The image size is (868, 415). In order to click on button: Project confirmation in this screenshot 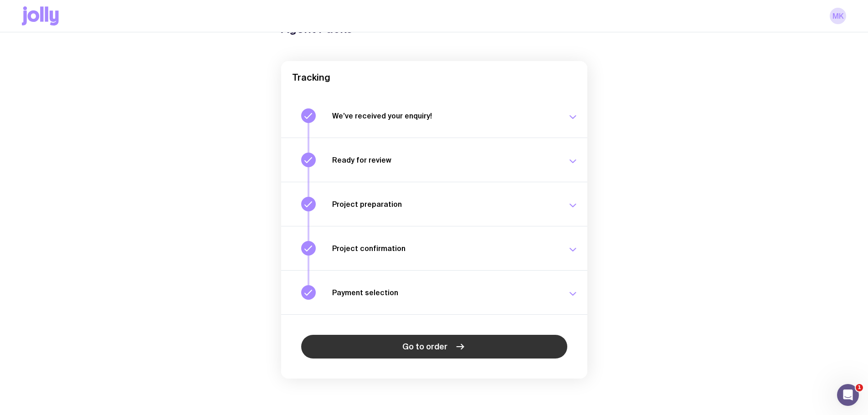, I will do `click(434, 248)`.